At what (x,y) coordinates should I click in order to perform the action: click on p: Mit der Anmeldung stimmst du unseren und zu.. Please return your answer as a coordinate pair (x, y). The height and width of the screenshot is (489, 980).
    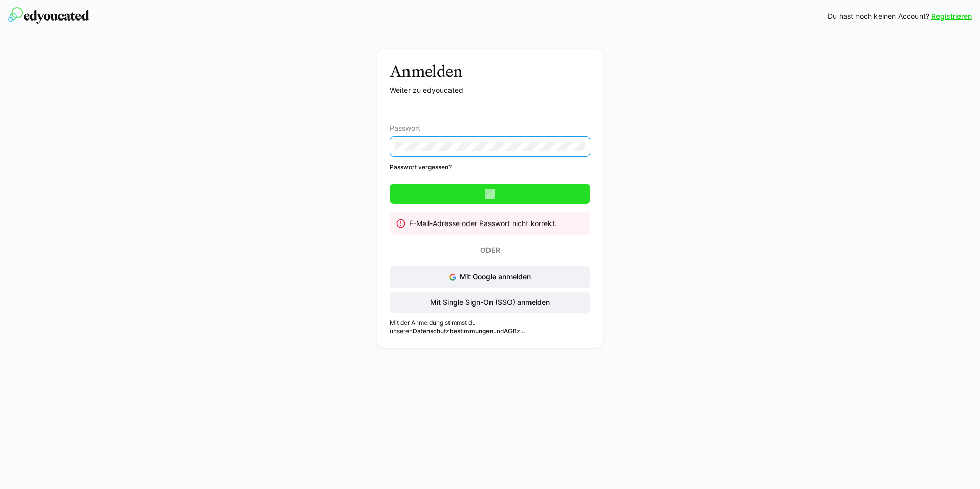
    Looking at the image, I should click on (490, 327).